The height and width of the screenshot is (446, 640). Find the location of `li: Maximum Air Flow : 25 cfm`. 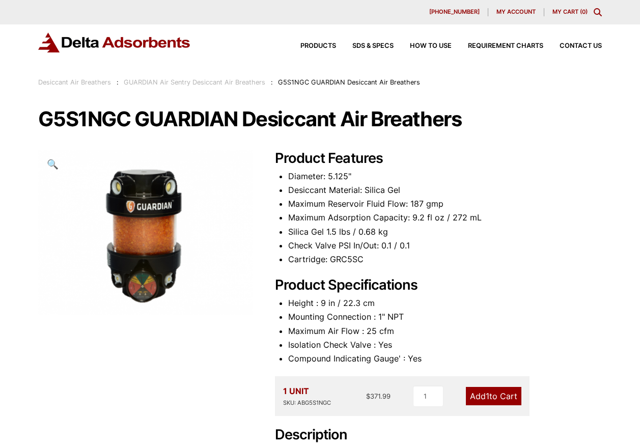

li: Maximum Air Flow : 25 cfm is located at coordinates (445, 331).